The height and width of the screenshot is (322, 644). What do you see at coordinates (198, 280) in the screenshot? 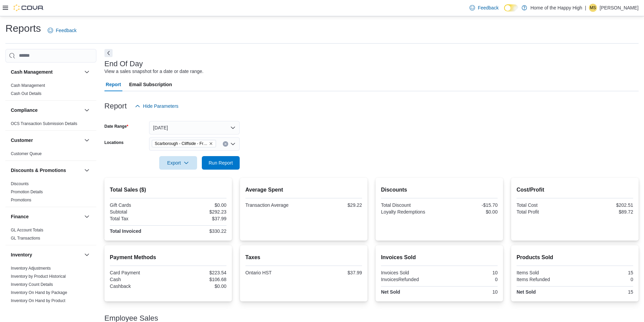
I see `div: $106.68` at bounding box center [198, 280].